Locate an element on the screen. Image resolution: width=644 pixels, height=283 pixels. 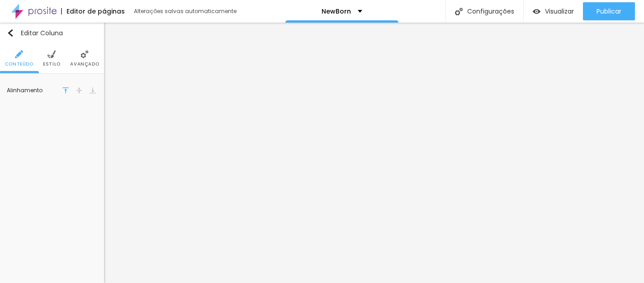
span: Avançado is located at coordinates (85, 64).